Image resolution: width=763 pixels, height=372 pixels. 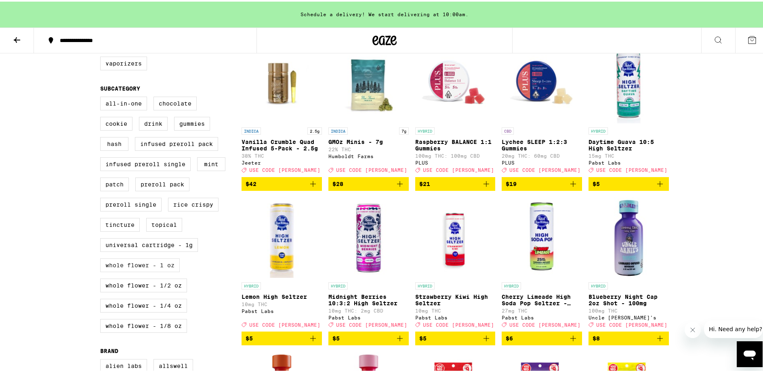 I want to click on label: Rice Crispy, so click(x=193, y=203).